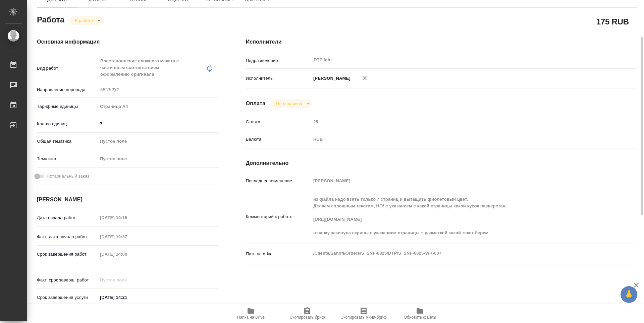 The image size is (644, 323). I want to click on p: Комментарий к работе, so click(278, 217).